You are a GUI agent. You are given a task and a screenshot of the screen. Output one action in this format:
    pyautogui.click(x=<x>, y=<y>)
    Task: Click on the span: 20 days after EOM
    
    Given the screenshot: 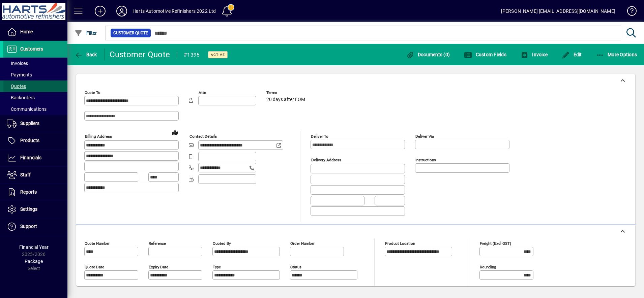 What is the action you would take?
    pyautogui.click(x=286, y=100)
    